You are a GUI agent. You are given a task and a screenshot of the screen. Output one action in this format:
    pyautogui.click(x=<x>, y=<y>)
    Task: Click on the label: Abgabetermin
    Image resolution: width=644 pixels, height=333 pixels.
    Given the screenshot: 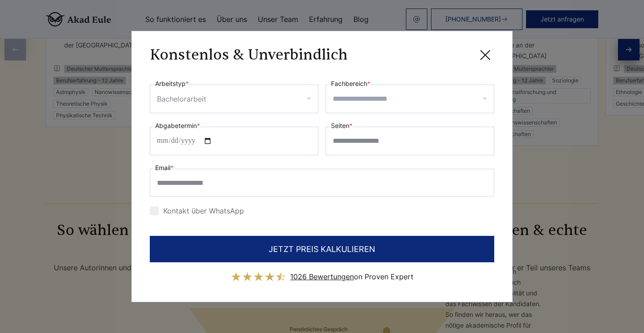 What is the action you would take?
    pyautogui.click(x=178, y=126)
    